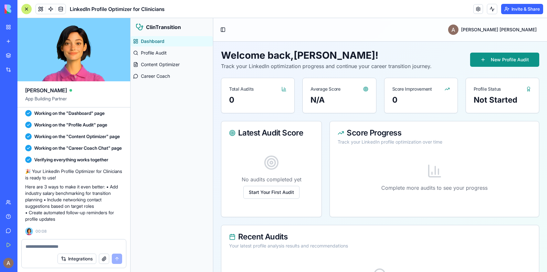 The height and width of the screenshot is (272, 547). Describe the element at coordinates (69, 113) in the screenshot. I see `span: Working on the "Dashboard" page` at that location.